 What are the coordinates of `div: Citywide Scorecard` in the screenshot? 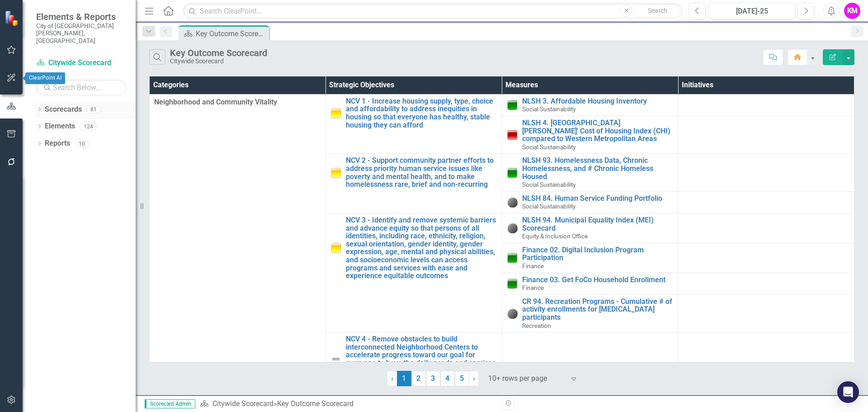 It's located at (218, 61).